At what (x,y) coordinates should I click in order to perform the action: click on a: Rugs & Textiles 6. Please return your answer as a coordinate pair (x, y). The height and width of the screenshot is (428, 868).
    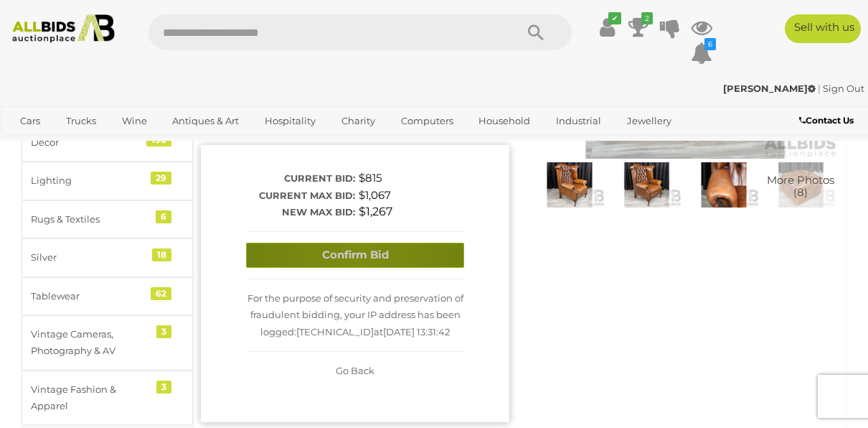
    Looking at the image, I should click on (107, 219).